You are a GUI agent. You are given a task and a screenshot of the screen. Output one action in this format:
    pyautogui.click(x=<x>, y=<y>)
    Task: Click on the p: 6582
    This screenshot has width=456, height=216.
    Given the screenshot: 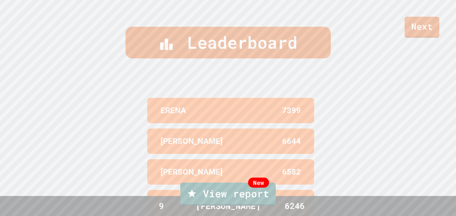 What is the action you would take?
    pyautogui.click(x=291, y=172)
    